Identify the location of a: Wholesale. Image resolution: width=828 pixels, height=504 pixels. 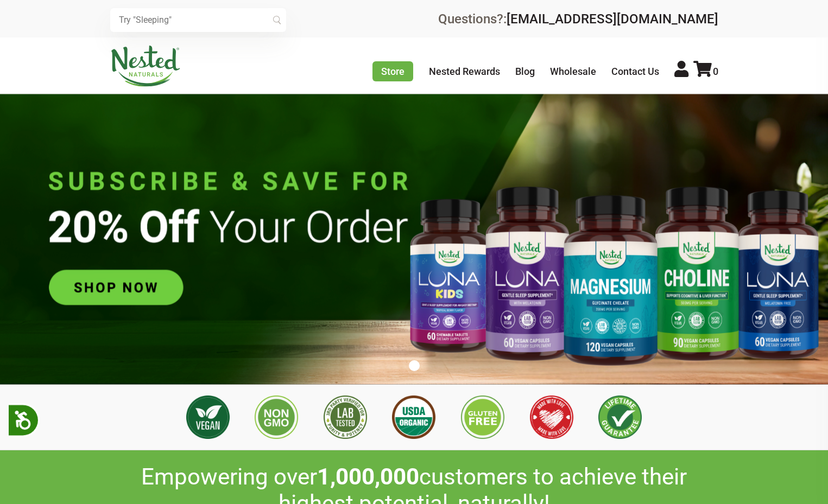
(573, 71).